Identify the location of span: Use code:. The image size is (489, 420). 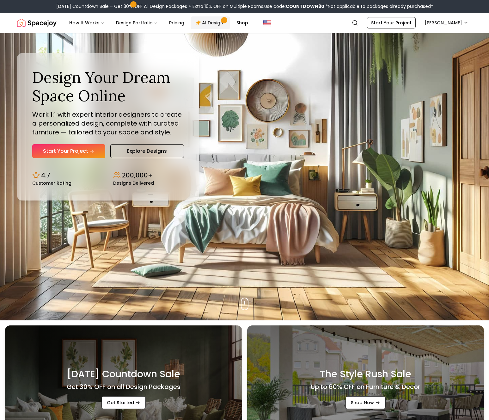
(295, 6).